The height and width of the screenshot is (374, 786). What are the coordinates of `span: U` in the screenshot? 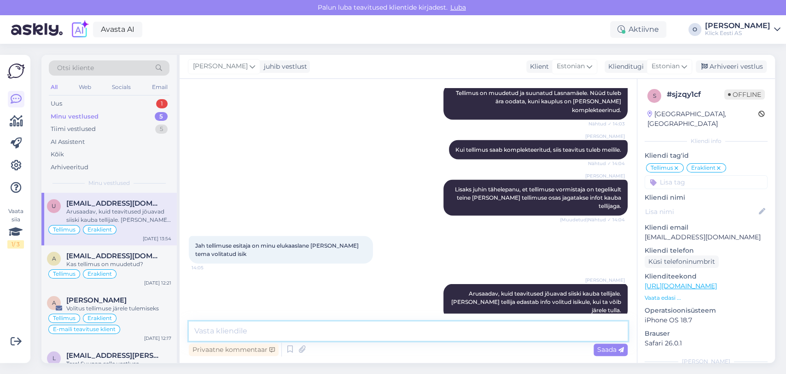 It's located at (54, 205).